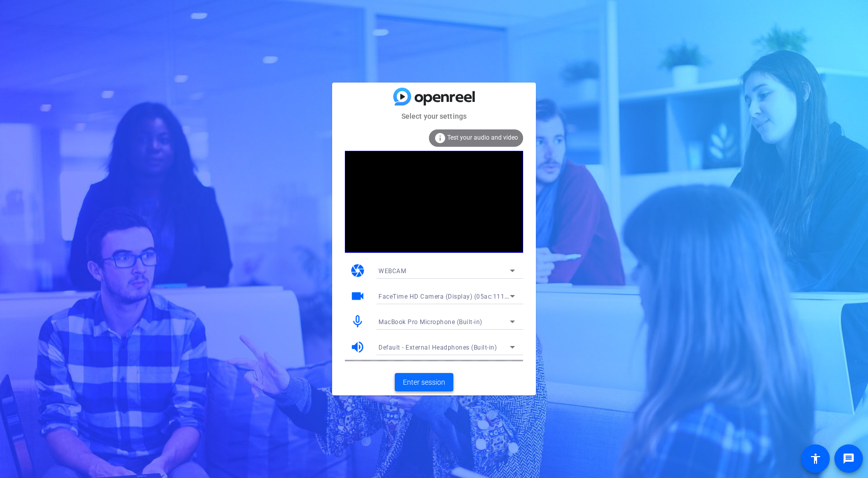 The width and height of the screenshot is (868, 478). I want to click on span: MacBook Pro Microphone (Built-in), so click(431, 322).